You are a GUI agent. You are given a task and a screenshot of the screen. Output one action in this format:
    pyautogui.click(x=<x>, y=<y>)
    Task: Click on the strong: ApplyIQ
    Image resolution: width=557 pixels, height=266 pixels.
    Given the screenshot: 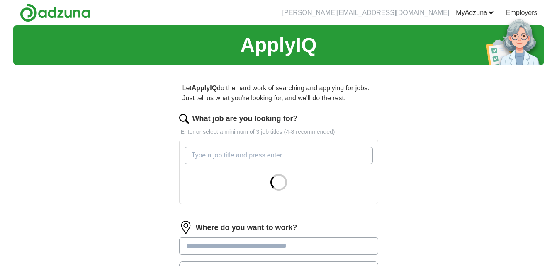 What is the action you would take?
    pyautogui.click(x=204, y=88)
    